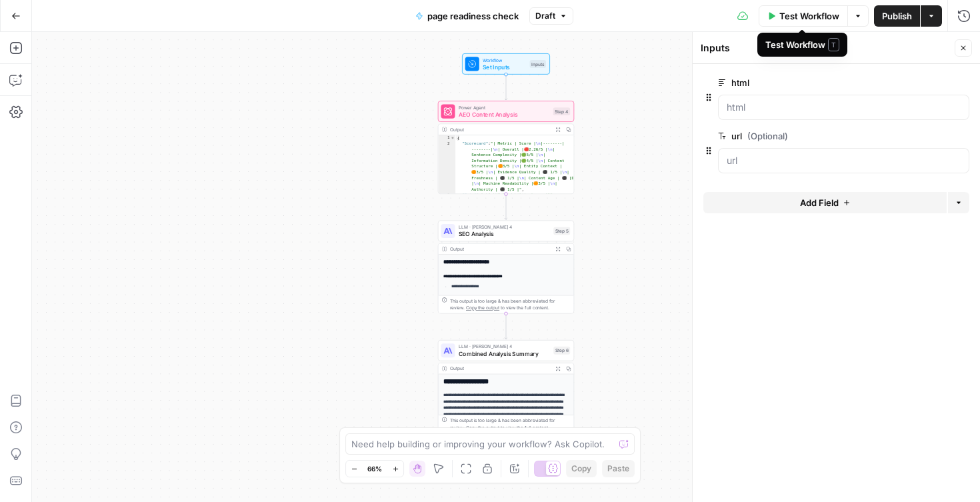 This screenshot has width=980, height=502. I want to click on div: Step 4, so click(562, 111).